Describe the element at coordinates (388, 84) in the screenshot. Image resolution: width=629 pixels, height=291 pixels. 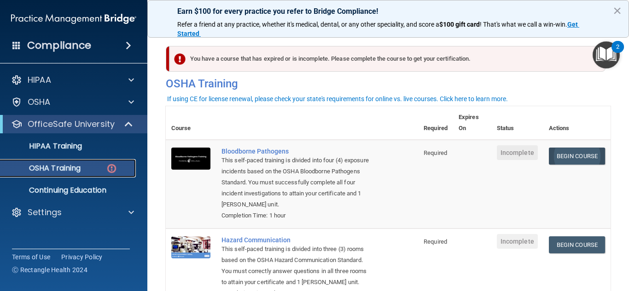
I see `h4: OSHA Training` at that location.